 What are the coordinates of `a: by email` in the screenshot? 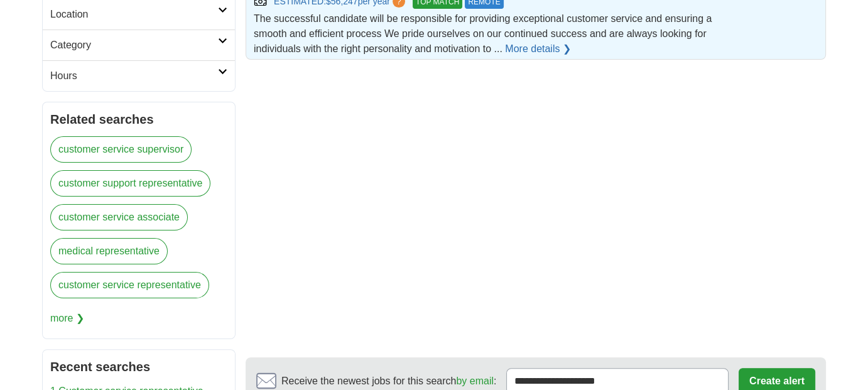 It's located at (475, 380).